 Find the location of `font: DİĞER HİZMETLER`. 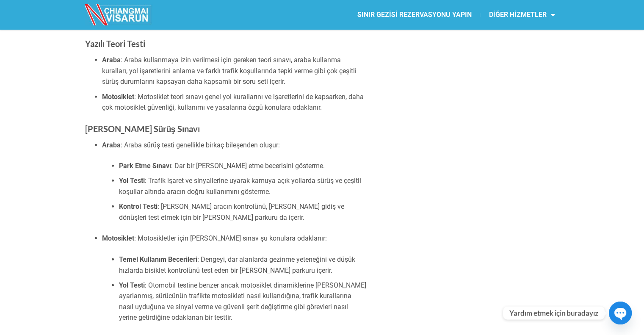

font: DİĞER HİZMETLER is located at coordinates (517, 14).